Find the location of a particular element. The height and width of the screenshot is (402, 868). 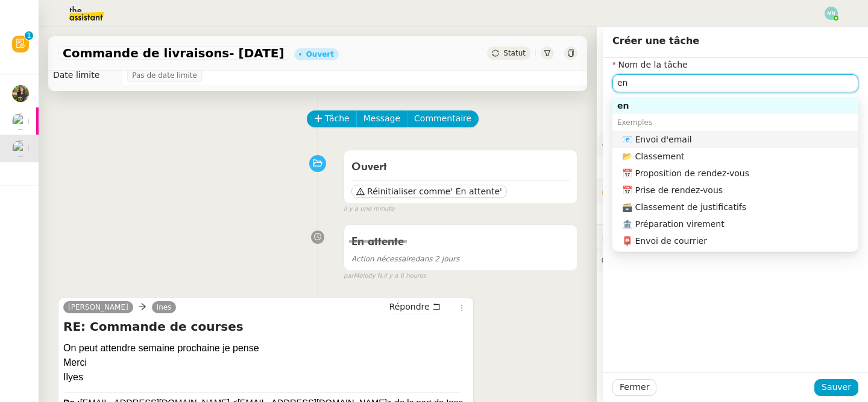

div: 📅 Proposition de rendez-vous is located at coordinates (738, 174).